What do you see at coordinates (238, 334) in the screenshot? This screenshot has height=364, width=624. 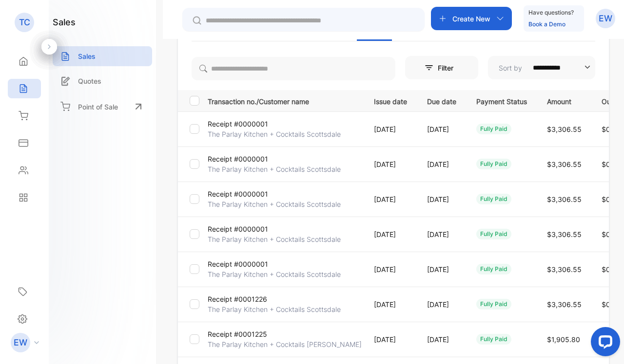 I see `p: Receipt #0001225` at bounding box center [238, 334].